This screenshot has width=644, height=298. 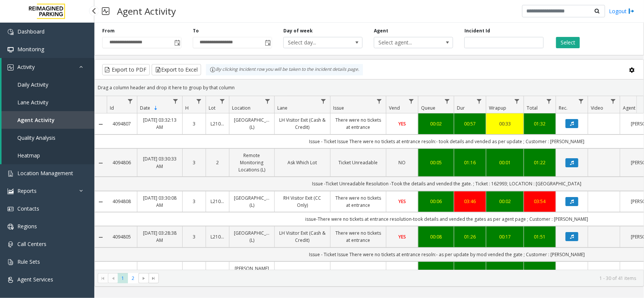 What do you see at coordinates (126, 70) in the screenshot?
I see `button: Export to PDF` at bounding box center [126, 70].